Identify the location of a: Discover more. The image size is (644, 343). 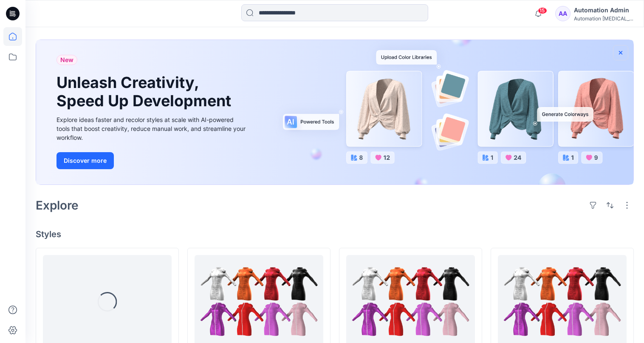
(152, 161).